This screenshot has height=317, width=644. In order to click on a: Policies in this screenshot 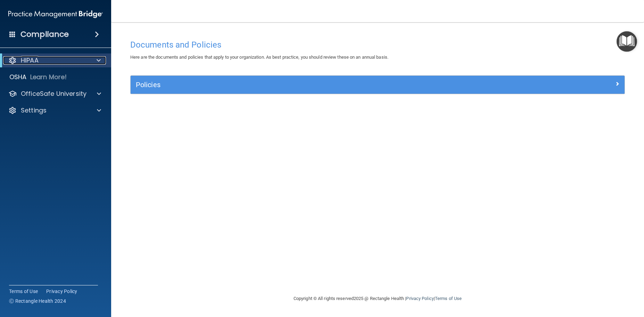, I will do `click(378, 85)`.